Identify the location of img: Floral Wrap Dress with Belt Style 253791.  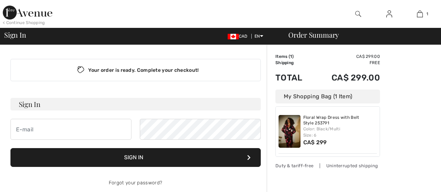
(289, 131).